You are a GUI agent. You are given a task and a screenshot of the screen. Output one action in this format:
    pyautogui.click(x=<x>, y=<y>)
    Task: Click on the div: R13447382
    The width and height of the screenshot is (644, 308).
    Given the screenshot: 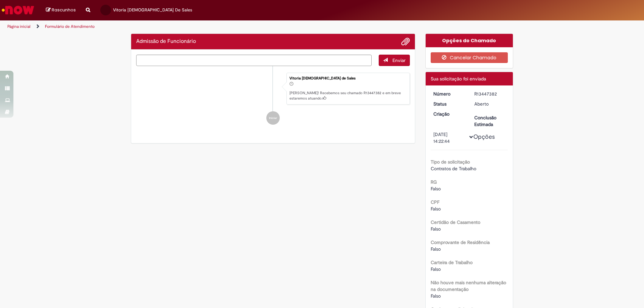 What is the action you would take?
    pyautogui.click(x=490, y=94)
    